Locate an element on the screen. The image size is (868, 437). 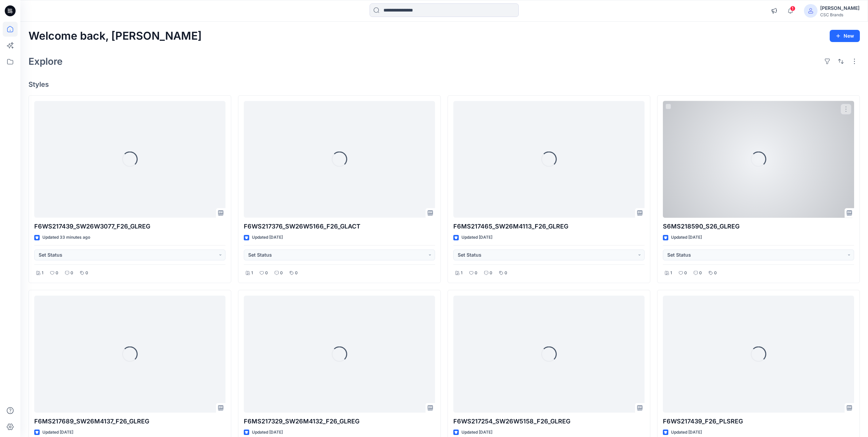
h2: Explore is located at coordinates (45, 61).